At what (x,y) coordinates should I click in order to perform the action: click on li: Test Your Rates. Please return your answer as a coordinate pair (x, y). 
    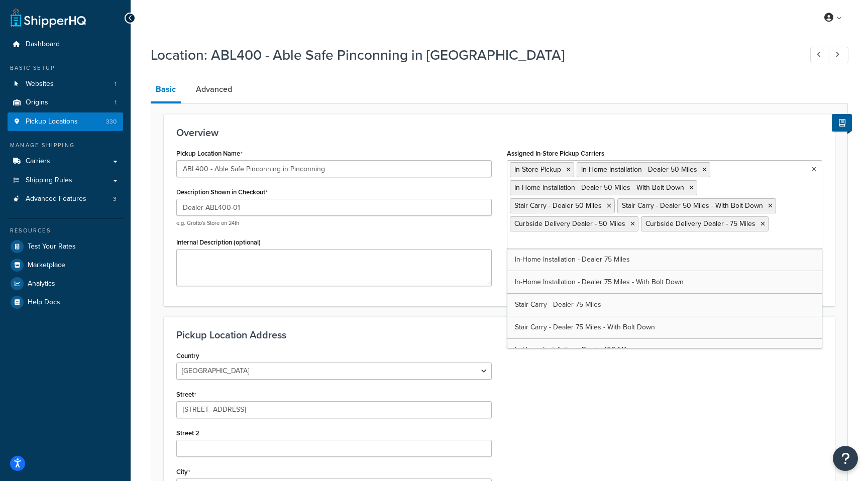
    Looking at the image, I should click on (65, 246).